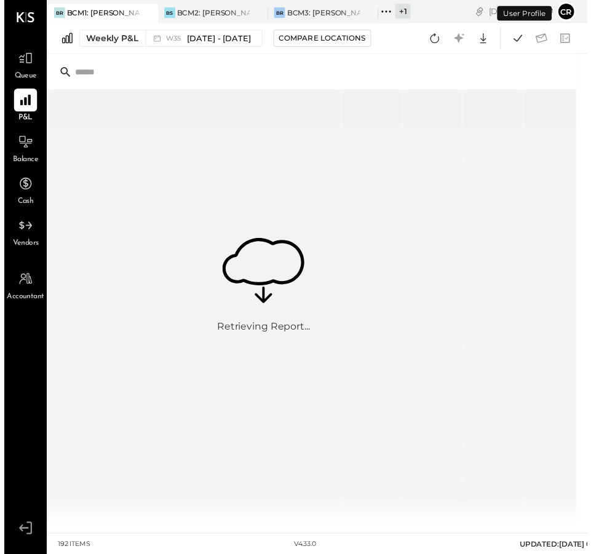 Image resolution: width=591 pixels, height=554 pixels. What do you see at coordinates (22, 301) in the screenshot?
I see `span: Accountant` at bounding box center [22, 301].